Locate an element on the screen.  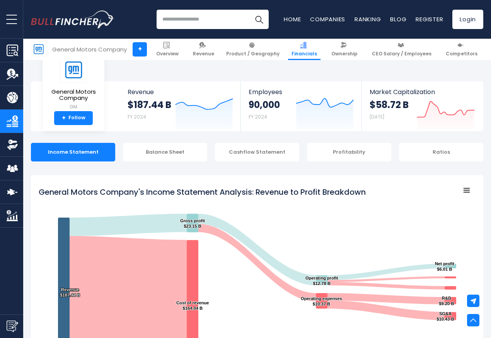
a: Revenue is located at coordinates (203, 49).